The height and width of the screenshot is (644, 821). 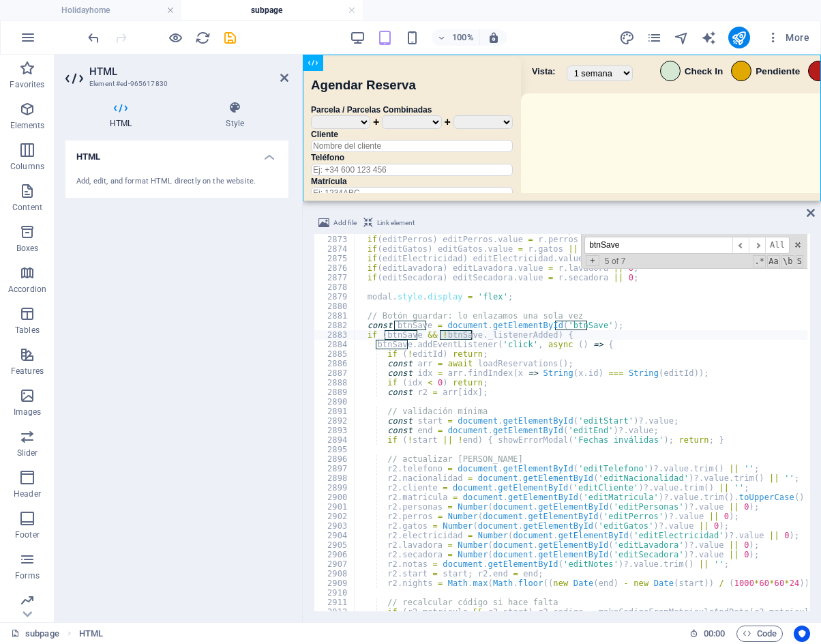 I want to click on div: 2886, so click(x=335, y=363).